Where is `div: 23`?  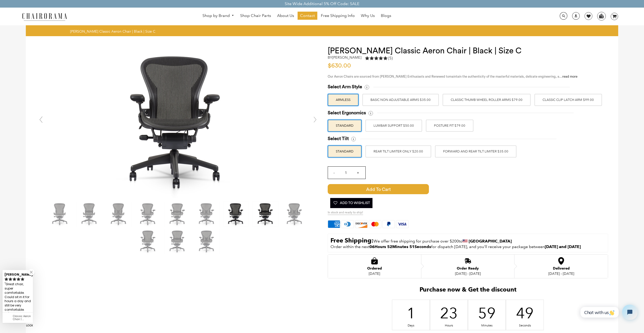
div: 23 is located at coordinates (449, 313).